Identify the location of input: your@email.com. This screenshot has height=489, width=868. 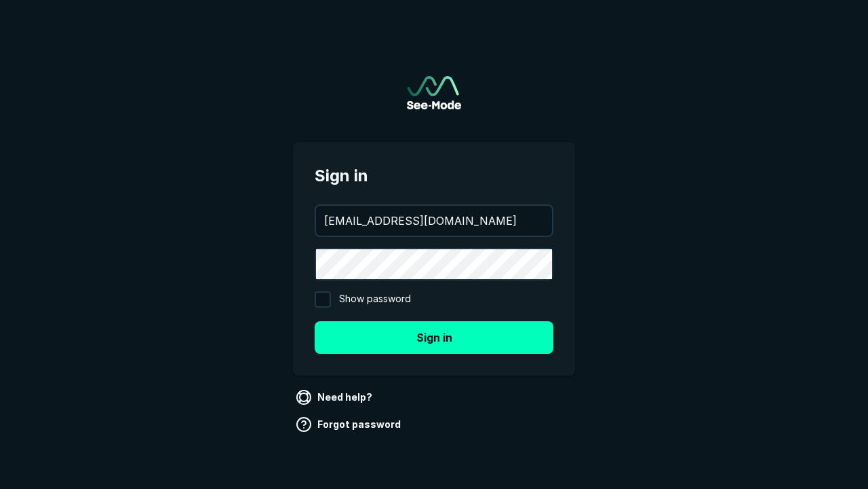
(434, 221).